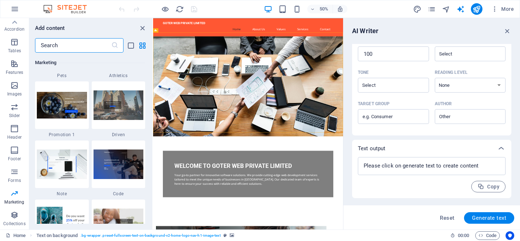 This screenshot has height=241, width=520. I want to click on button: Reset, so click(447, 218).